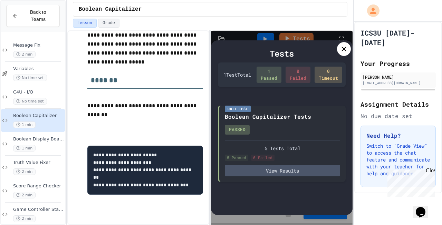 The height and width of the screenshot is (225, 442). I want to click on div: 0 Timeout, so click(329, 75).